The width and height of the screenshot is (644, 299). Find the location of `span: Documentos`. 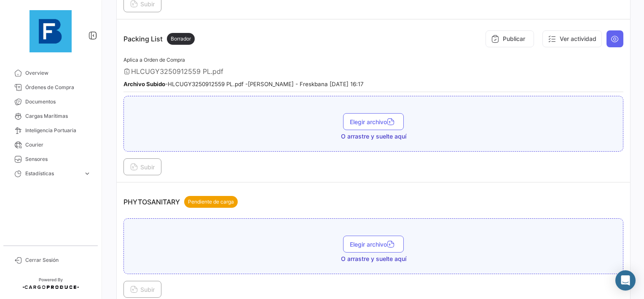

span: Documentos is located at coordinates (58, 102).